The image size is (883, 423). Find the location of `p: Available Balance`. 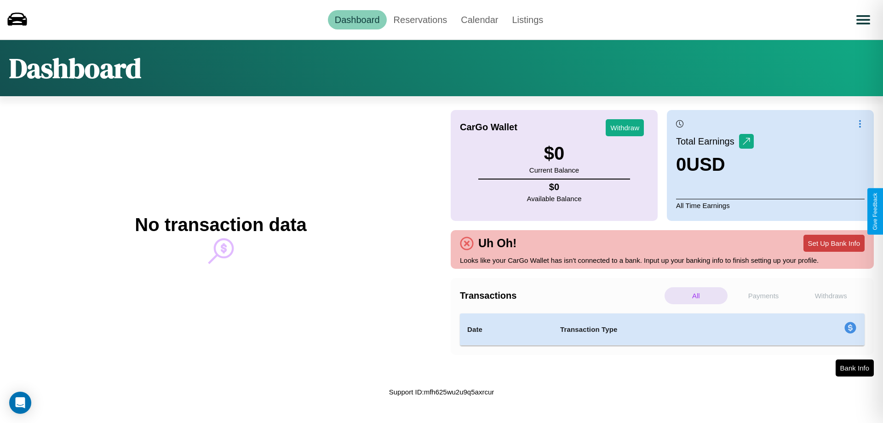

p: Available Balance is located at coordinates (554, 198).